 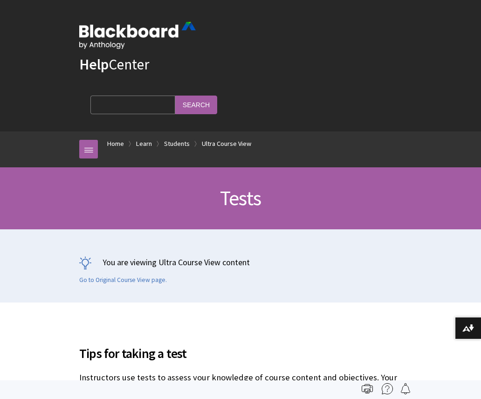 What do you see at coordinates (240, 262) in the screenshot?
I see `p: You are viewing Ultra Course View content` at bounding box center [240, 262].